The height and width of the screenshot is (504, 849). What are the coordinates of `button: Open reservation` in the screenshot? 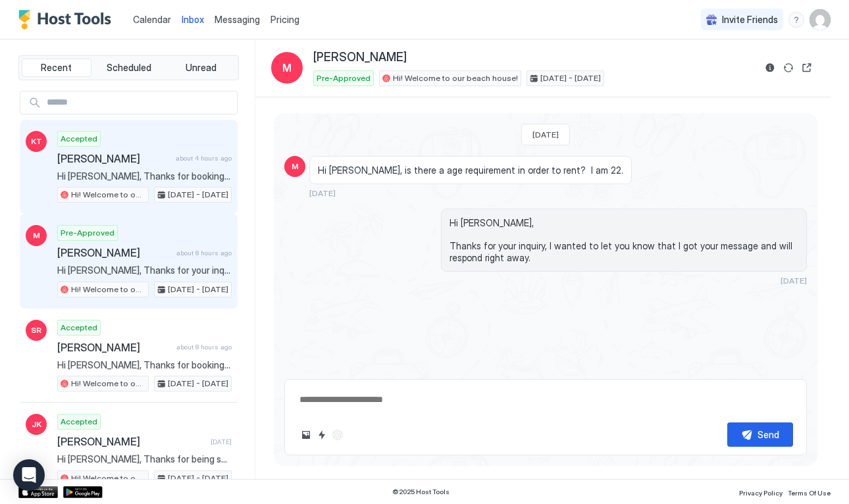 It's located at (807, 68).